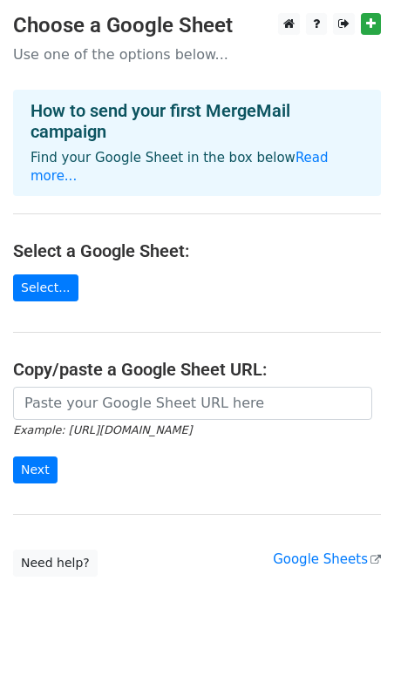 The height and width of the screenshot is (696, 394). Describe the element at coordinates (45, 287) in the screenshot. I see `a: Select...` at that location.